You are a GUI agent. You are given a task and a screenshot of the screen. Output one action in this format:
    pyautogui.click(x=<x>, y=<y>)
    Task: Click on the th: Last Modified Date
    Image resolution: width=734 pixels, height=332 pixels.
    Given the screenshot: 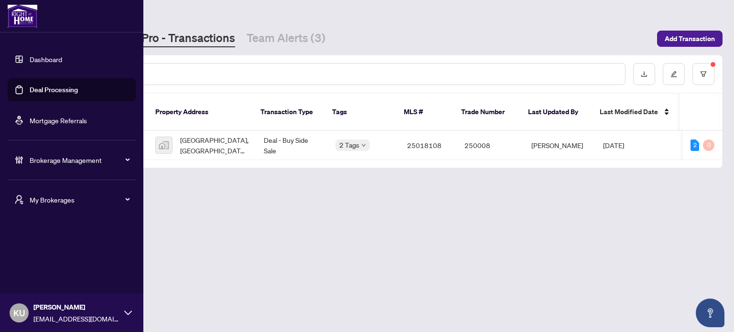 What is the action you would take?
    pyautogui.click(x=635, y=112)
    